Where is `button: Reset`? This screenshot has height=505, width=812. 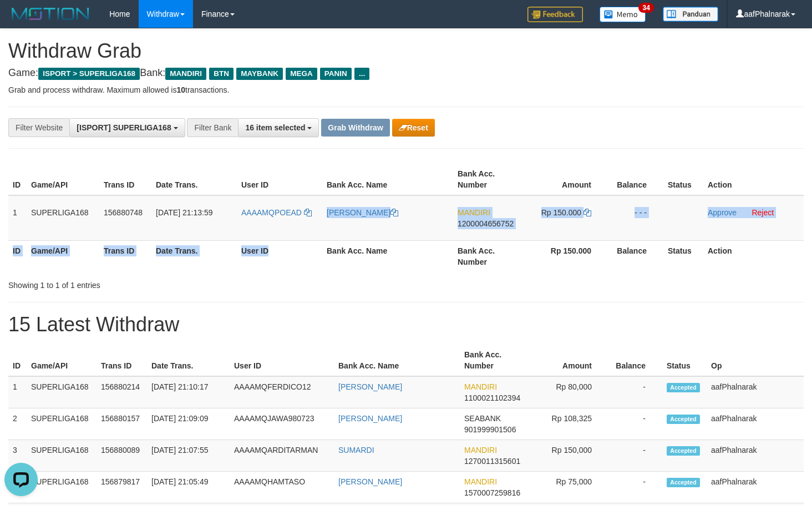 button: Reset is located at coordinates (414, 128).